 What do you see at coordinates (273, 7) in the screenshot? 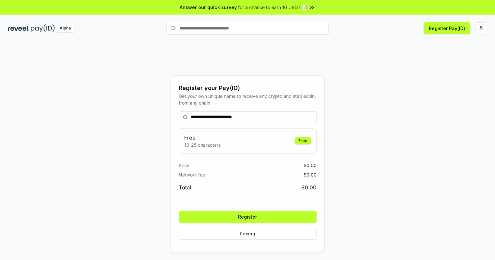
I see `span: for a chance to earn 10 USDT 📝` at bounding box center [273, 7].